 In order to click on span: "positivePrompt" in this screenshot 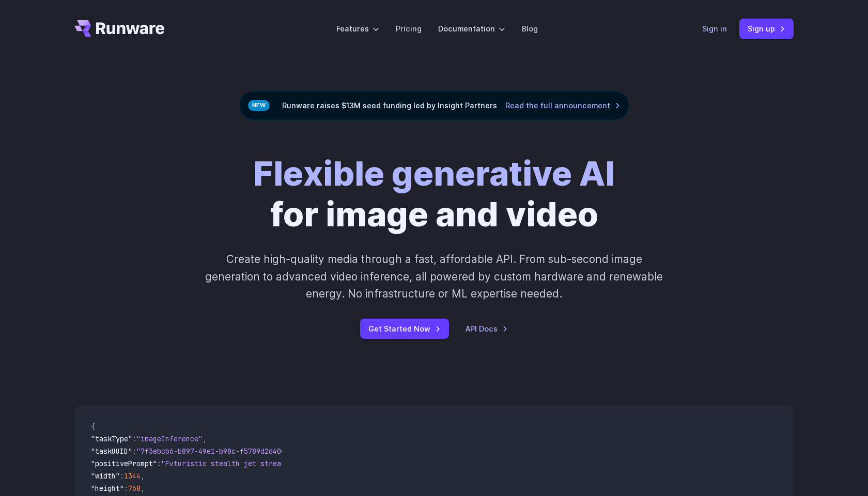, I will do `click(124, 464)`.